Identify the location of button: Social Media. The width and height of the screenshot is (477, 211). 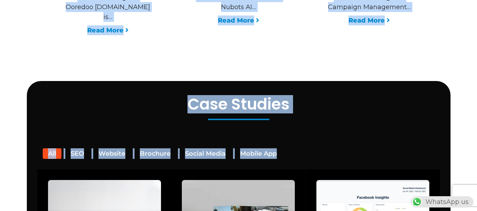
(205, 154).